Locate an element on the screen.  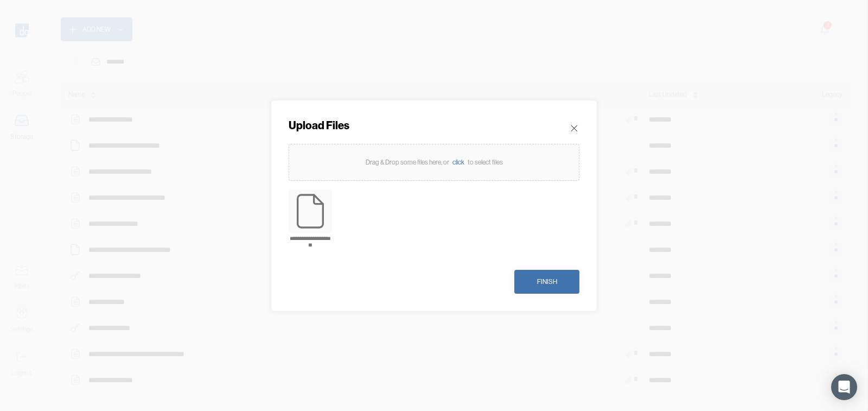
div: Finish is located at coordinates (547, 282).